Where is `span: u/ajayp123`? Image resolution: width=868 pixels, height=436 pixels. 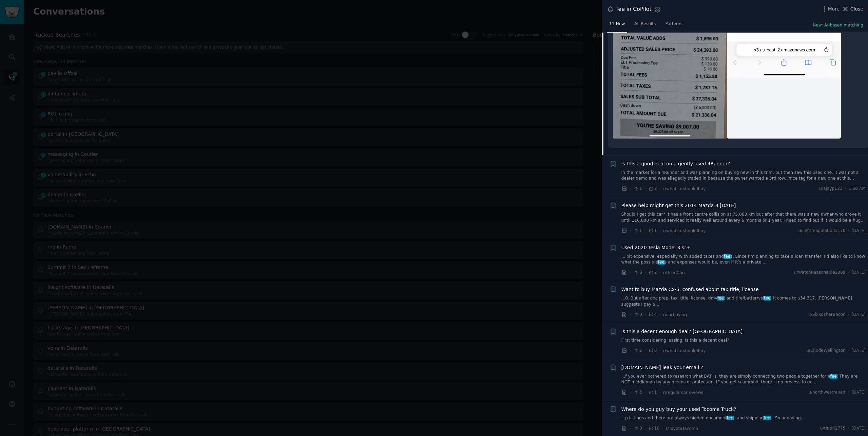 span: u/ajayp123 is located at coordinates (831, 189).